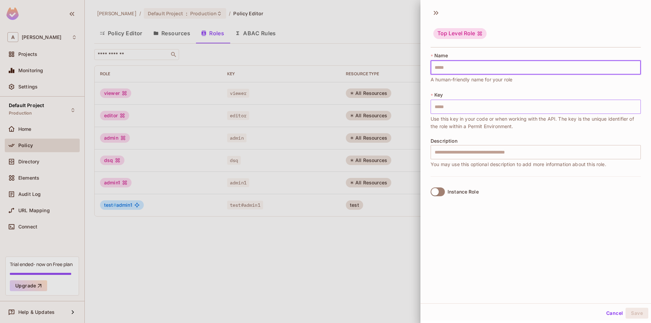 This screenshot has height=323, width=651. Describe the element at coordinates (444, 141) in the screenshot. I see `span: Description` at that location.